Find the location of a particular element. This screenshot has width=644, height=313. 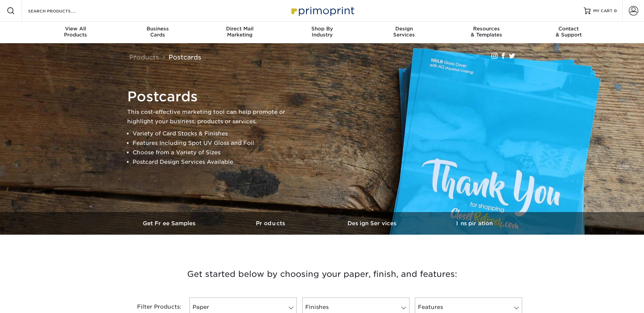

span: View All is located at coordinates (76, 29).